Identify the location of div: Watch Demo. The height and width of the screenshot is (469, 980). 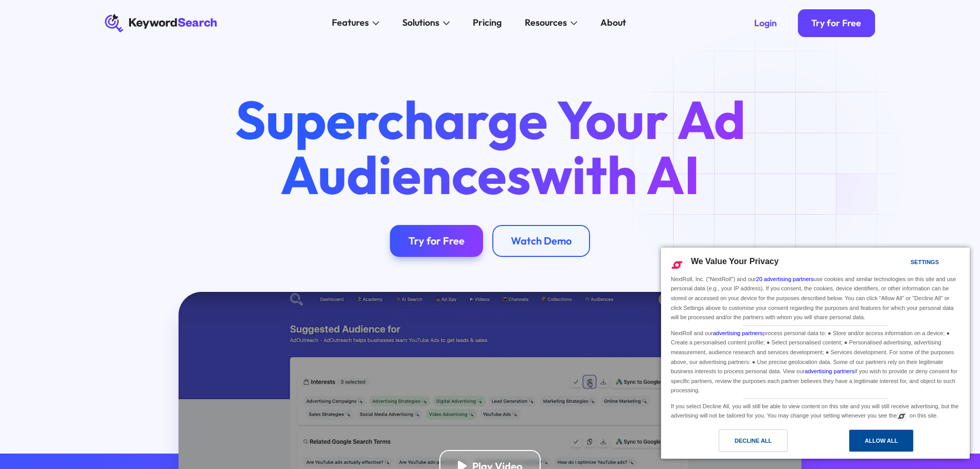
(541, 241).